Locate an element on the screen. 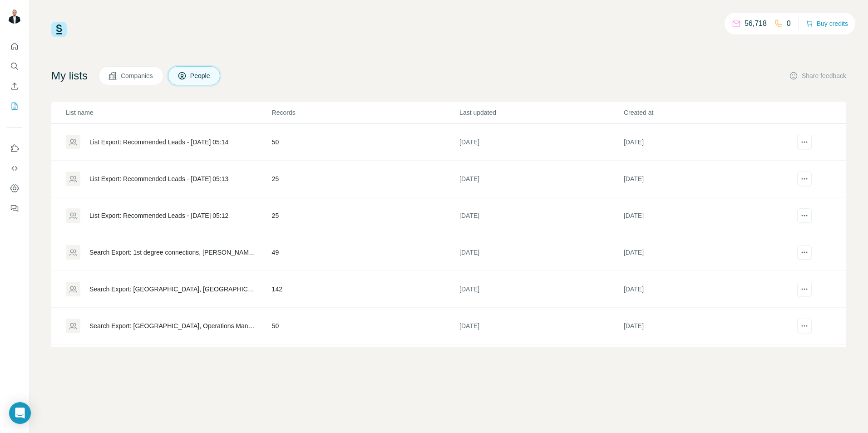 The image size is (868, 433). td: 49 is located at coordinates (365, 252).